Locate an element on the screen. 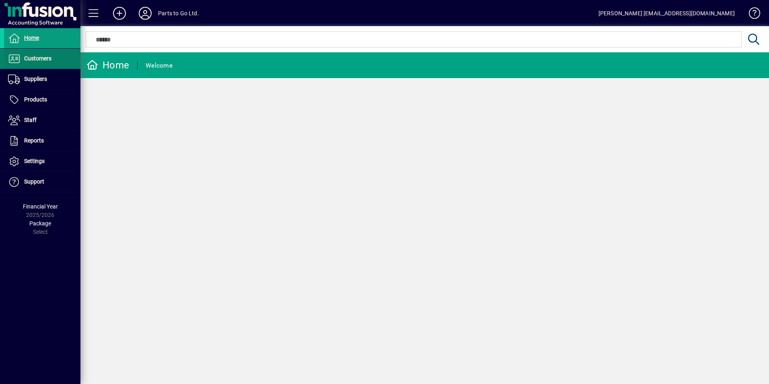 This screenshot has width=769, height=384. a: Knowledge Base is located at coordinates (751, 14).